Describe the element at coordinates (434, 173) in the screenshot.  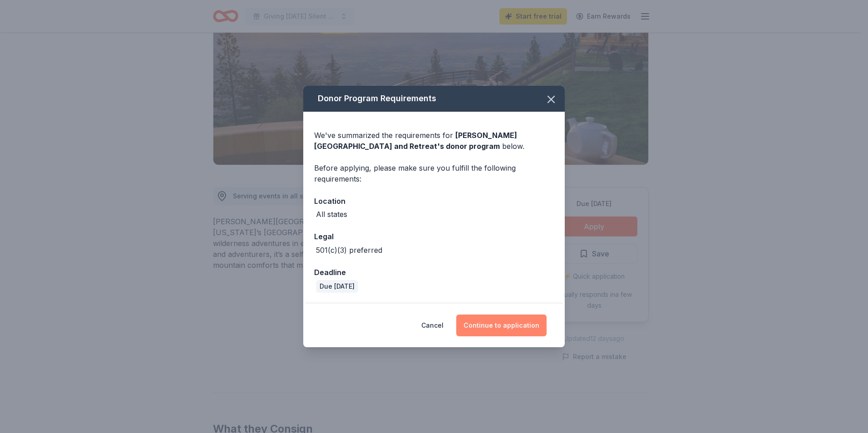
I see `div: Before applying, please make sure you fulfill the following requirements:` at that location.